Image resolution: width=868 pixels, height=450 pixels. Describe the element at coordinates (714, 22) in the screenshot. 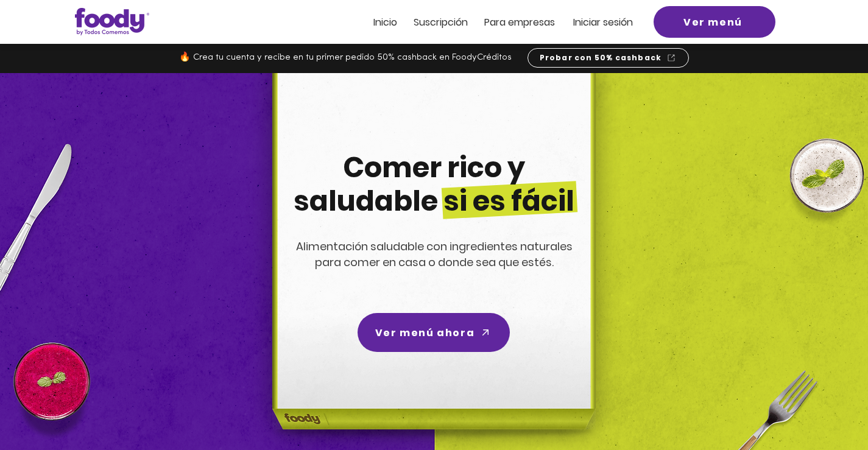

I see `a: Ver menú` at that location.